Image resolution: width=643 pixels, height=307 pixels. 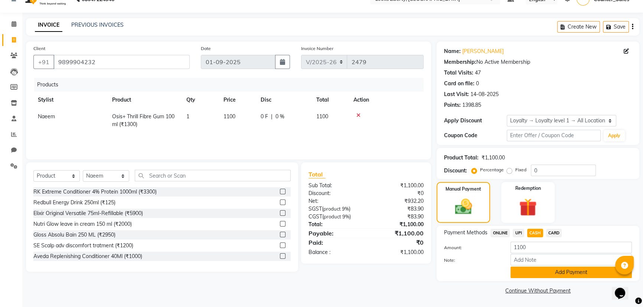 What do you see at coordinates (145, 100) in the screenshot?
I see `th: Product` at bounding box center [145, 100].